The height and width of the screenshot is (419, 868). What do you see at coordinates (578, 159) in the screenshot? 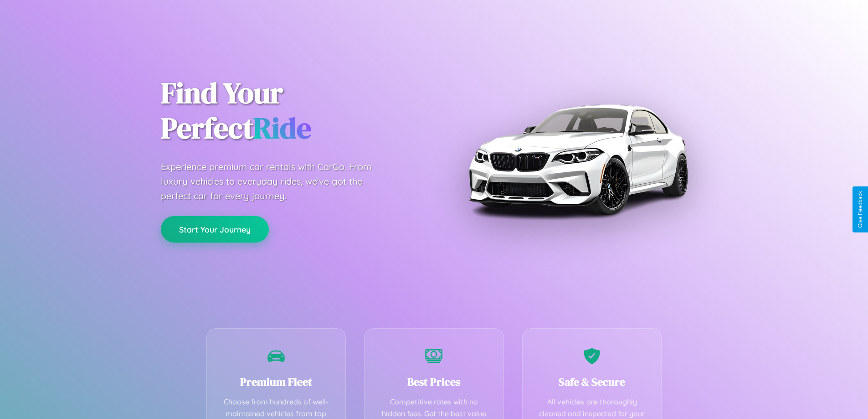
I see `img: Premium BMW car rental vehicle` at bounding box center [578, 159].